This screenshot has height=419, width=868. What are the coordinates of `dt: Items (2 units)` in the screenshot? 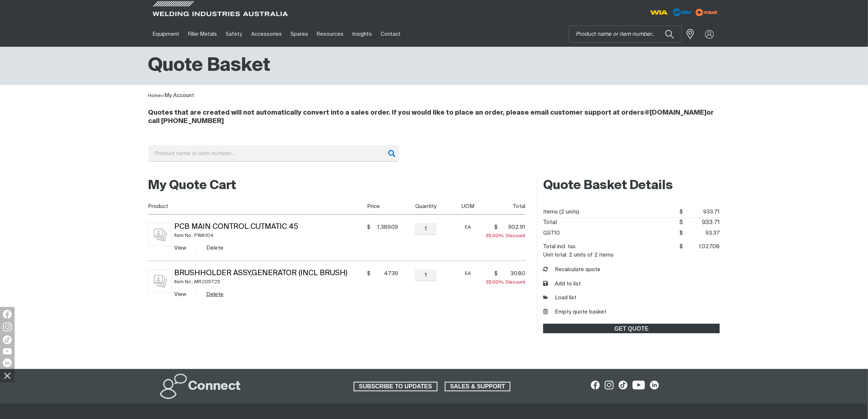 It's located at (561, 212).